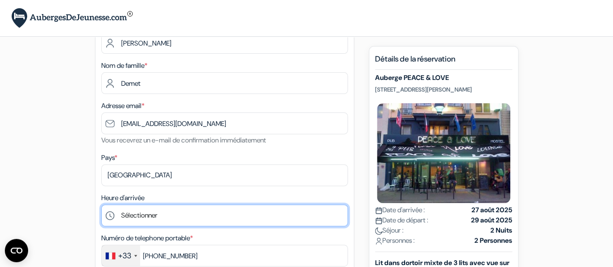  I want to click on label: Adresse email, so click(123, 106).